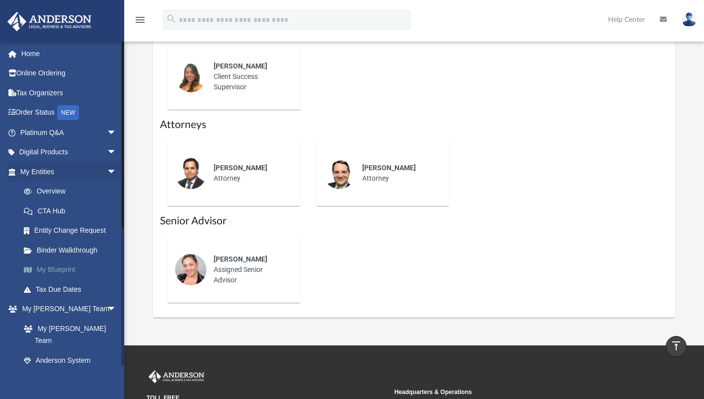  Describe the element at coordinates (69, 113) in the screenshot. I see `a: Order StatusNEW` at that location.